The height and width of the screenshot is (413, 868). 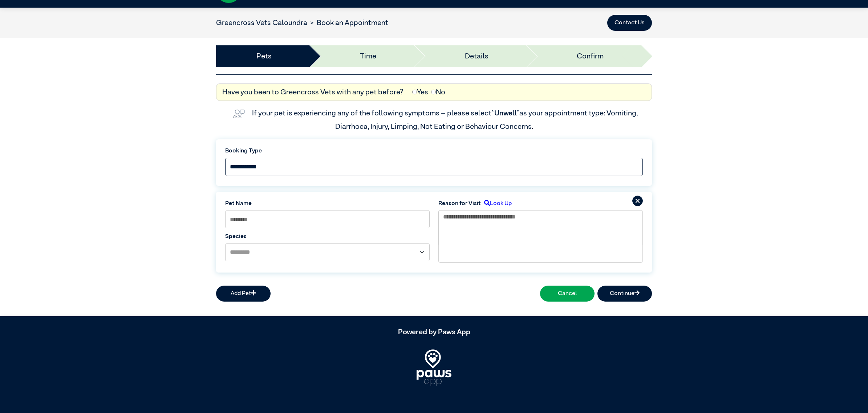 I want to click on button: Add Pet, so click(x=243, y=294).